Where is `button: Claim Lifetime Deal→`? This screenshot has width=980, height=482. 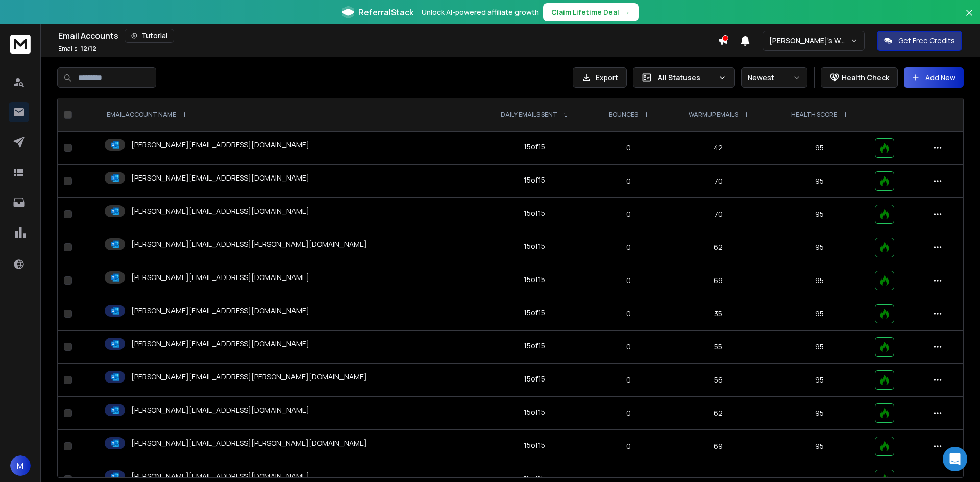
button: Claim Lifetime Deal→ is located at coordinates (591, 12).